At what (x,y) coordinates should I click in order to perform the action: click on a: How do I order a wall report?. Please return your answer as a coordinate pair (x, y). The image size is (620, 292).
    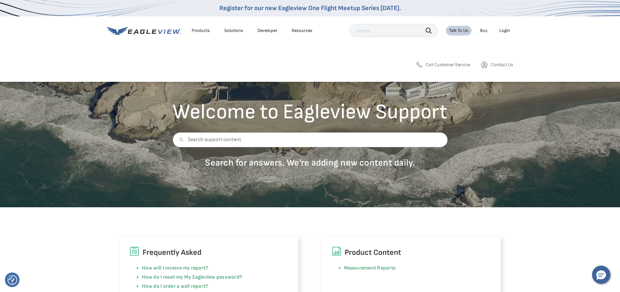
    Looking at the image, I should click on (175, 286).